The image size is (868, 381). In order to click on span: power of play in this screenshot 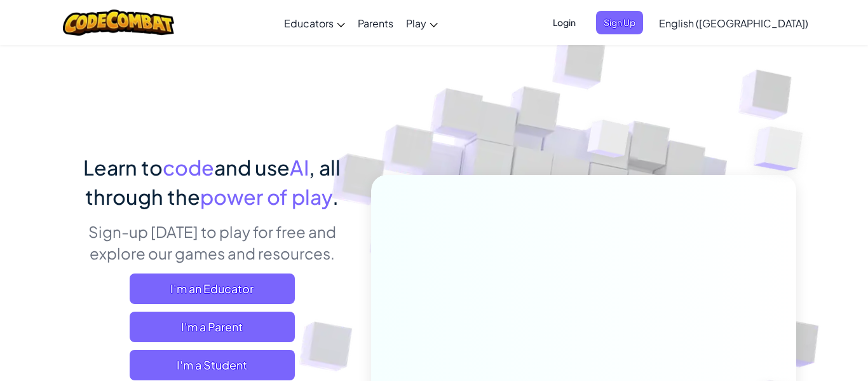, I will do `click(266, 197)`.